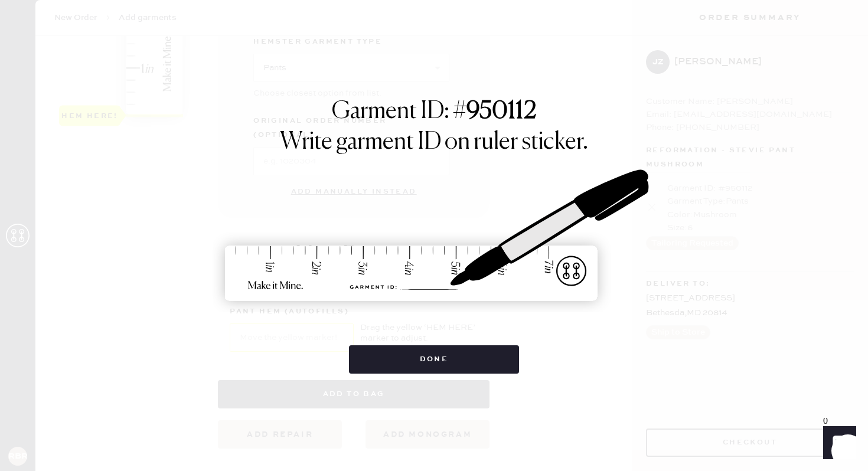 The image size is (868, 471). What do you see at coordinates (434, 236) in the screenshot?
I see `img: ruler-sticker-sharpie.svg` at bounding box center [434, 236].